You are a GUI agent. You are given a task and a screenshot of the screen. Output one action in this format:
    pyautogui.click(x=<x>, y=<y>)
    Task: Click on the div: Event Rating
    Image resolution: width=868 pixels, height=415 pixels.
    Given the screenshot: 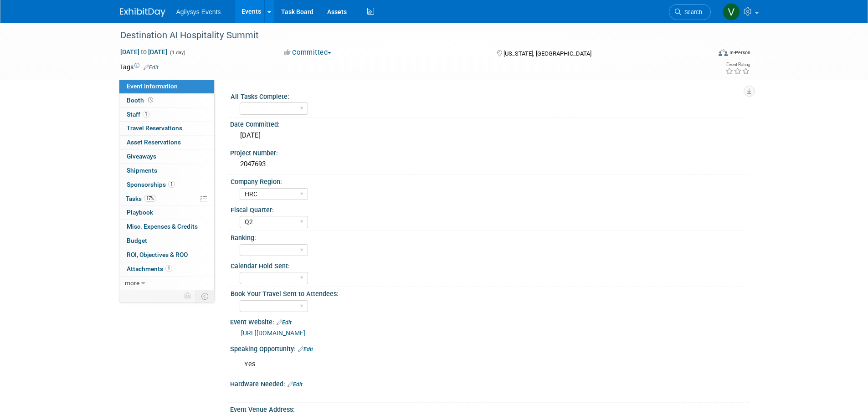 What is the action you would take?
    pyautogui.click(x=737, y=64)
    